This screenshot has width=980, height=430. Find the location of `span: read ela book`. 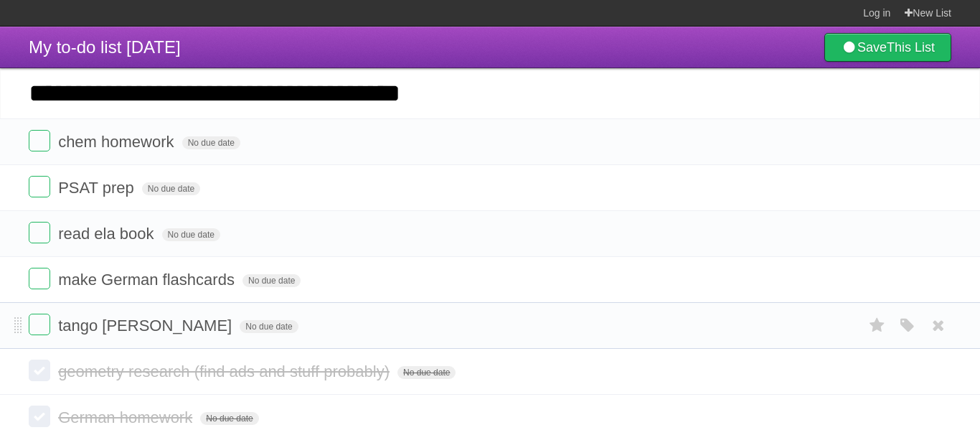

span: read ela book is located at coordinates (107, 233).